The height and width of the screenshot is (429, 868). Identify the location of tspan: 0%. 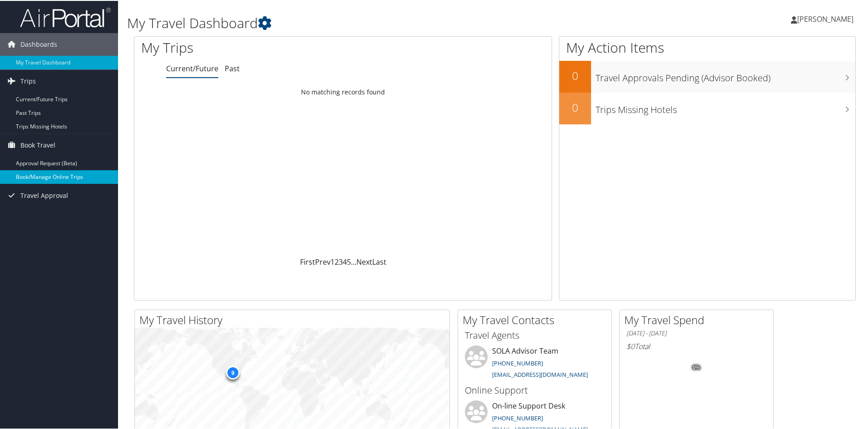
(697, 367).